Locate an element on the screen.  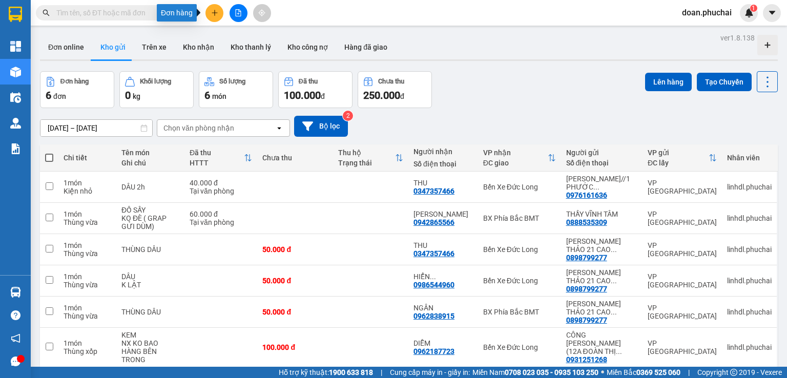
div: 0976161636 is located at coordinates (587, 195).